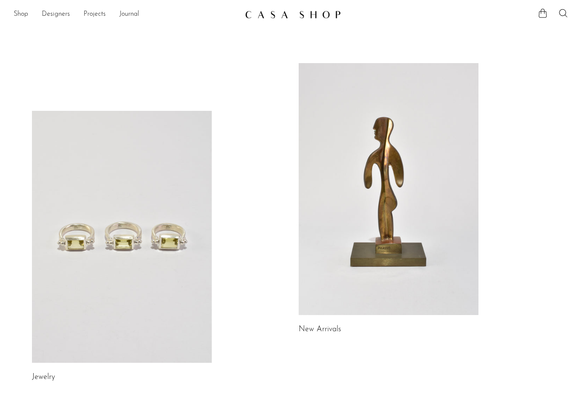  I want to click on a: Projects, so click(95, 14).